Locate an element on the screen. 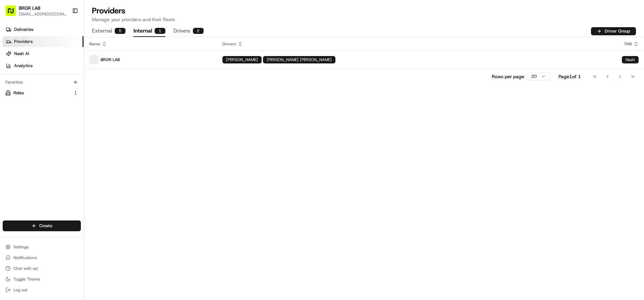 The height and width of the screenshot is (300, 644). button: Notifications is located at coordinates (41, 257).